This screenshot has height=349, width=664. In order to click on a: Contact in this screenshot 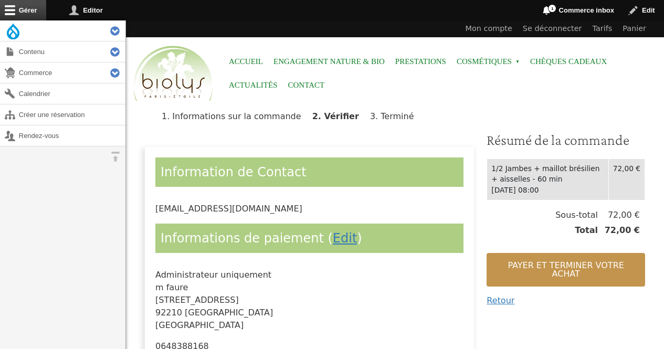, I will do `click(307, 85)`.